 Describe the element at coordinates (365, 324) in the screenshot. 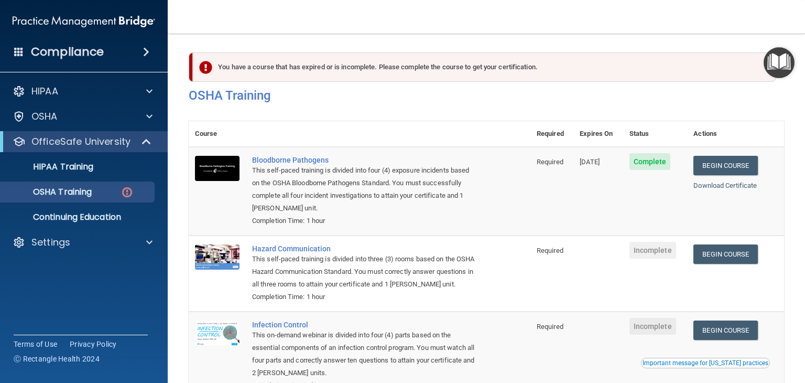

I see `div: Infection Control` at that location.